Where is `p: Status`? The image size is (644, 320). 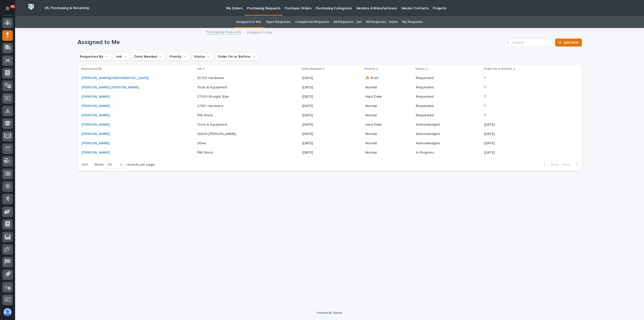
p: Status is located at coordinates (420, 69).